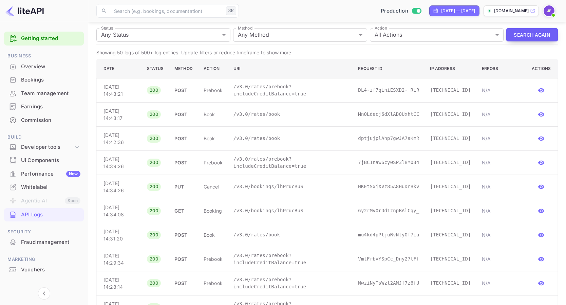  What do you see at coordinates (389, 138) in the screenshot?
I see `p: dptjujplAhp7gwJA7sKmR` at bounding box center [389, 138].